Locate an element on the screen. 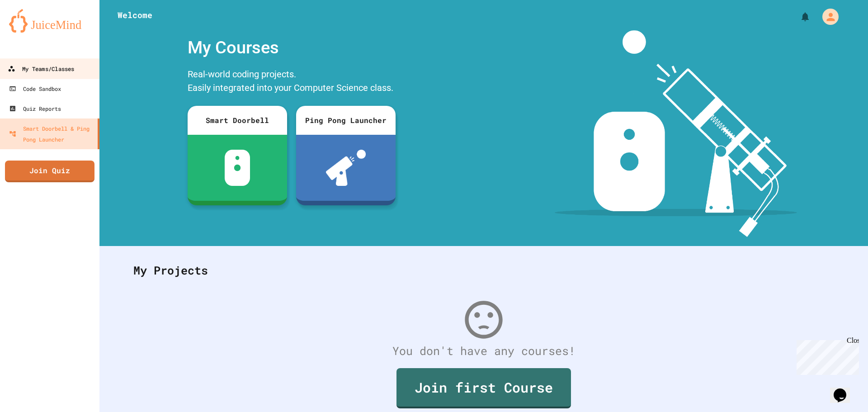 This screenshot has height=412, width=868. div: Chat with us now!Close is located at coordinates (33, 31).